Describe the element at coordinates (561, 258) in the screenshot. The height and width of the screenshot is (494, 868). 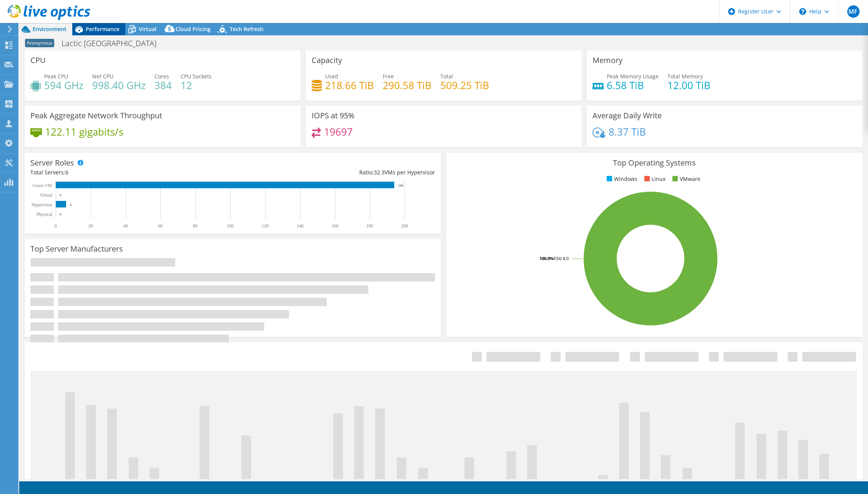
I see `tspan: ESXi 8.0` at that location.